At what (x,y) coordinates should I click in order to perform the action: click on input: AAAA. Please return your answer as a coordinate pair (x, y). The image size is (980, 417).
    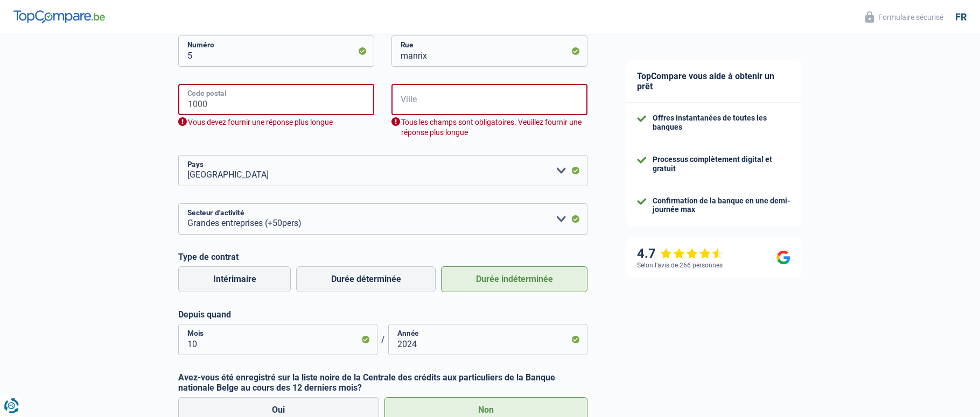
    Looking at the image, I should click on (488, 340).